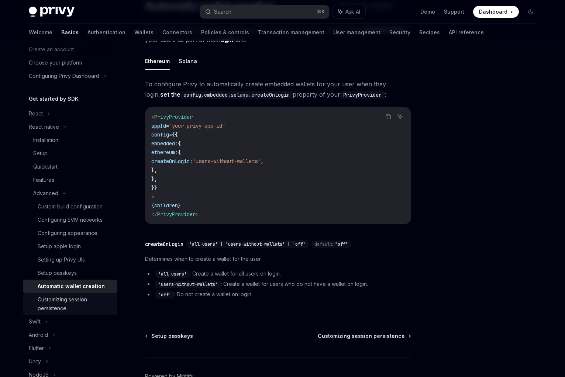  Describe the element at coordinates (278, 294) in the screenshot. I see `li: : Do not create a wallet on login.` at that location.